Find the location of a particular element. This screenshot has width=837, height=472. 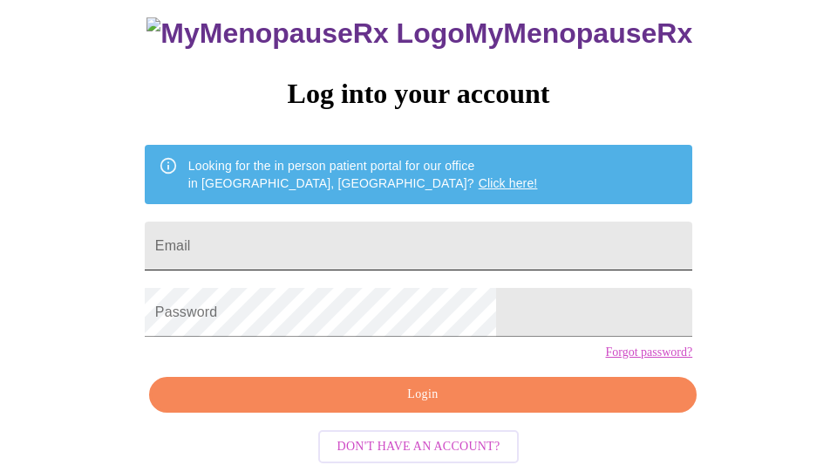

span: Don't have an account? is located at coordinates (419, 447).